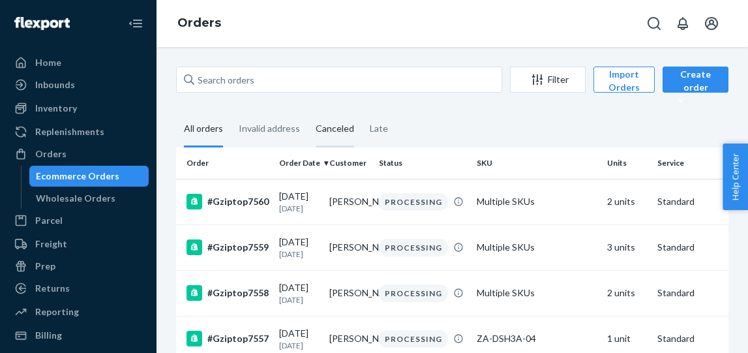  Describe the element at coordinates (228, 338) in the screenshot. I see `div: #Gziptop7557` at that location.